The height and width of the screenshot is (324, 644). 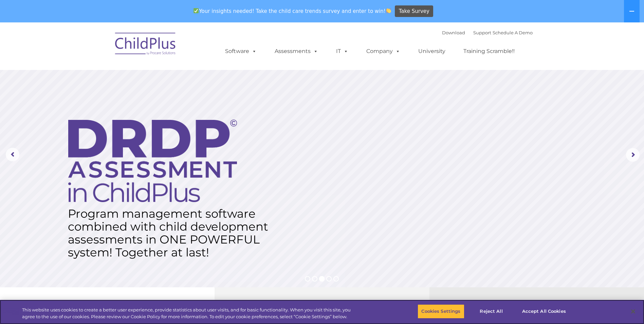 I want to click on a: Assessments, so click(x=297, y=51).